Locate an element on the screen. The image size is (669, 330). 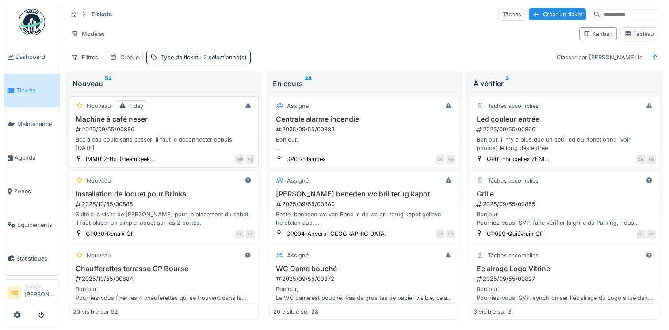
div: GP029-Quiévrain GP is located at coordinates (515, 233).